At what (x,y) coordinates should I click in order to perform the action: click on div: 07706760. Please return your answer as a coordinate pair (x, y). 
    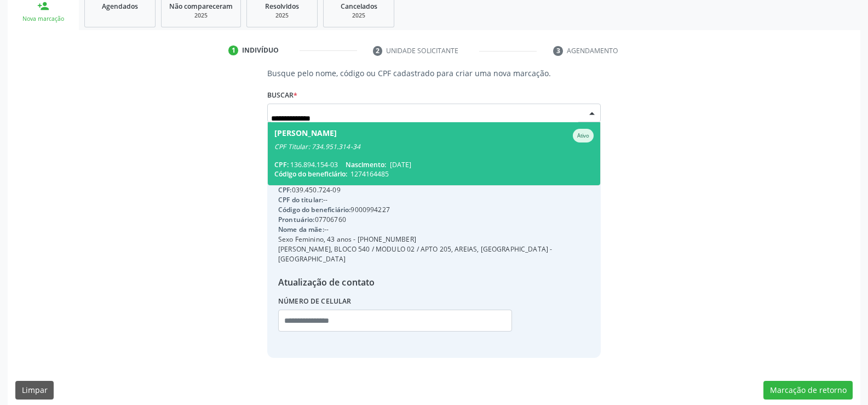
    Looking at the image, I should click on (434, 219).